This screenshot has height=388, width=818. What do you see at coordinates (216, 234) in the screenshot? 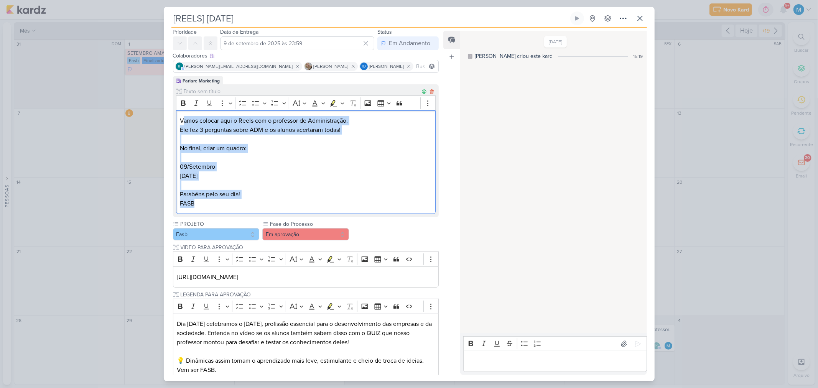
I see `button: Fasb` at bounding box center [216, 234].